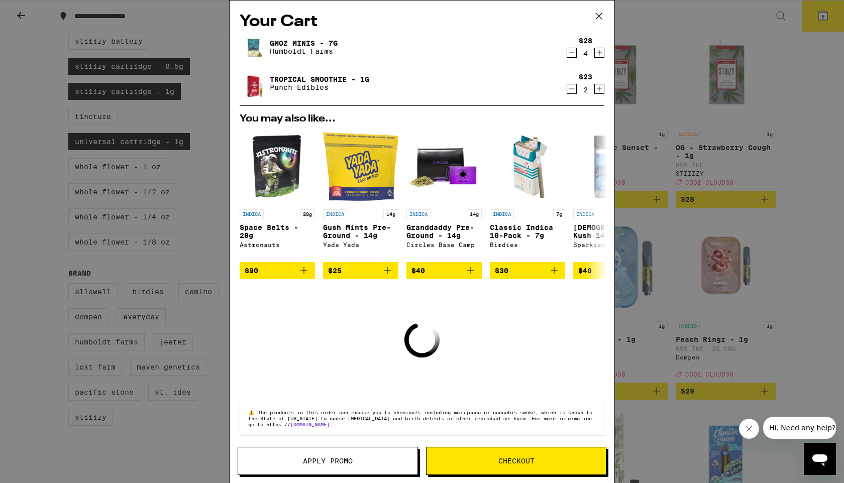  I want to click on p: Classic Indica 10-Pack - 7g, so click(528, 232).